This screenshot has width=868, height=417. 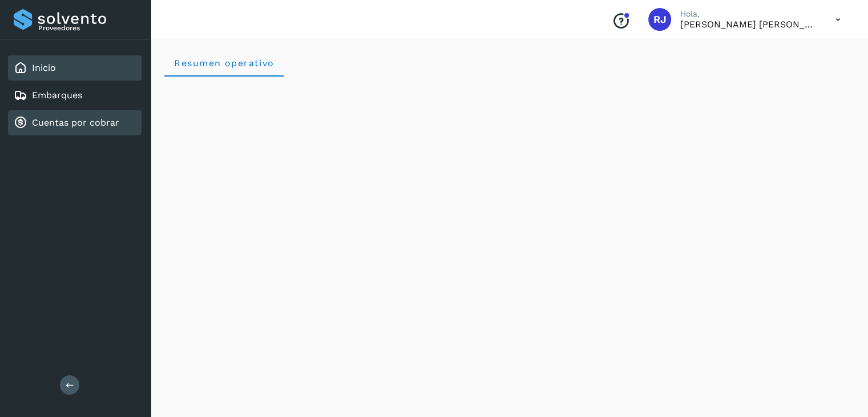 What do you see at coordinates (224, 63) in the screenshot?
I see `span: Resumen operativo` at bounding box center [224, 63].